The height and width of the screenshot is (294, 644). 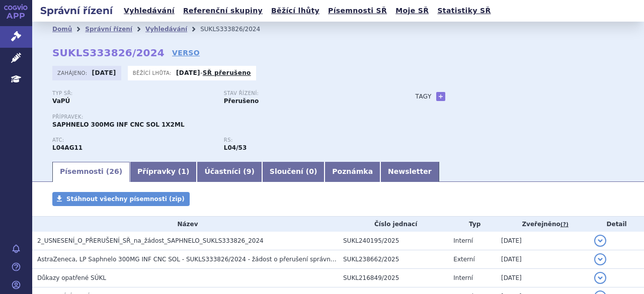 What do you see at coordinates (542, 224) in the screenshot?
I see `th: Zveřejněno` at bounding box center [542, 224].